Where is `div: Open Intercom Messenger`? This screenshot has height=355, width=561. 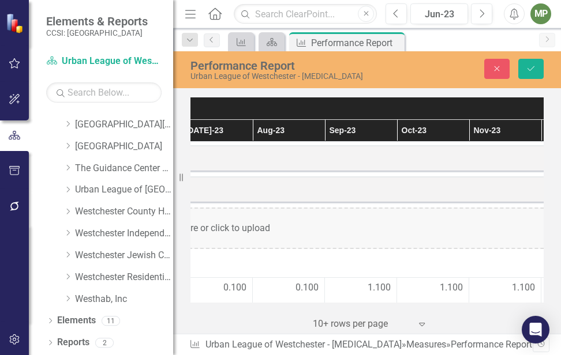
div: Open Intercom Messenger is located at coordinates (535, 330).